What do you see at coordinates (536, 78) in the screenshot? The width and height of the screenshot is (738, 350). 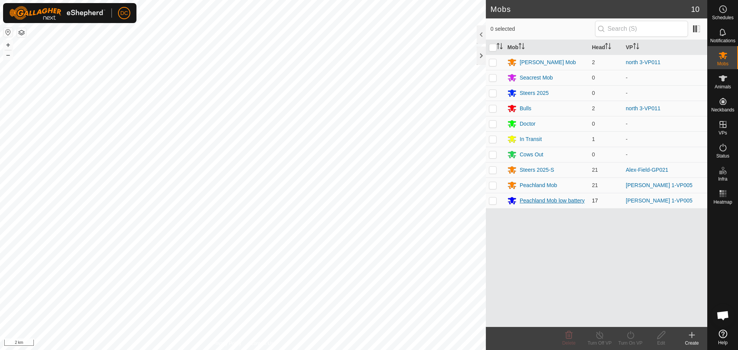 I see `div: Seacrest Mob` at bounding box center [536, 78].